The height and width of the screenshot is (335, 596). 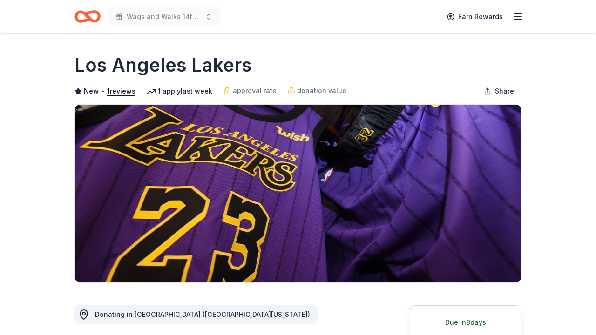 I want to click on span: New, so click(x=91, y=91).